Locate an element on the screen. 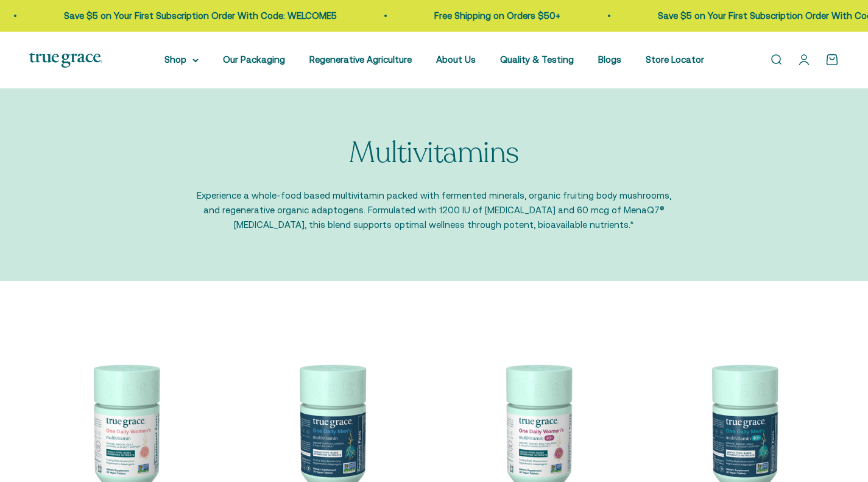  a: Regenerative Agriculture is located at coordinates (360, 59).